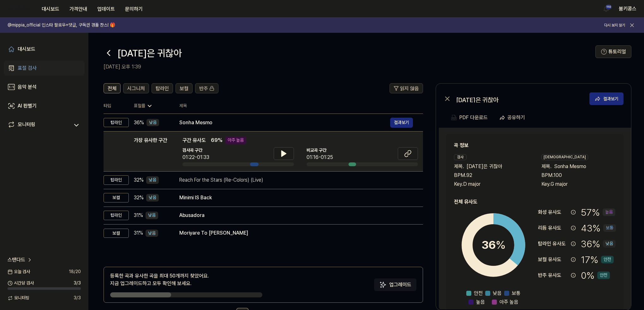 This screenshot has height=310, width=644. I want to click on div: PDF 다운로드, so click(474, 118).